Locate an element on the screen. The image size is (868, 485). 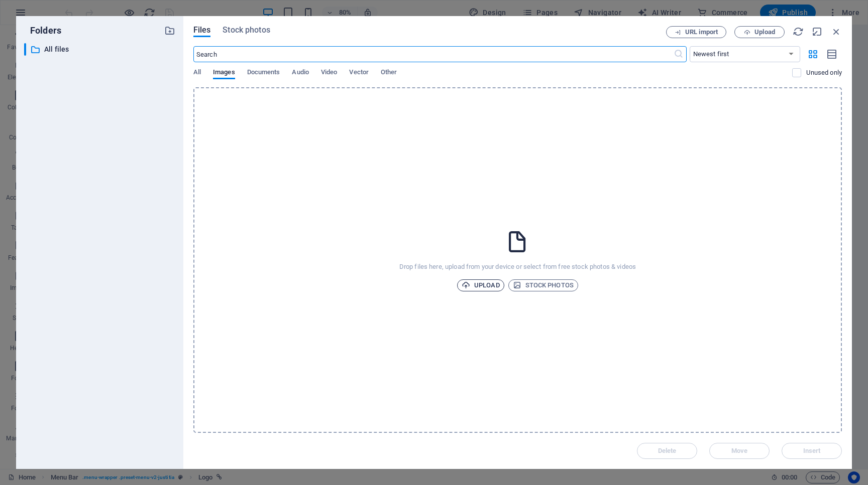
button: Stock photos is located at coordinates (543, 286).